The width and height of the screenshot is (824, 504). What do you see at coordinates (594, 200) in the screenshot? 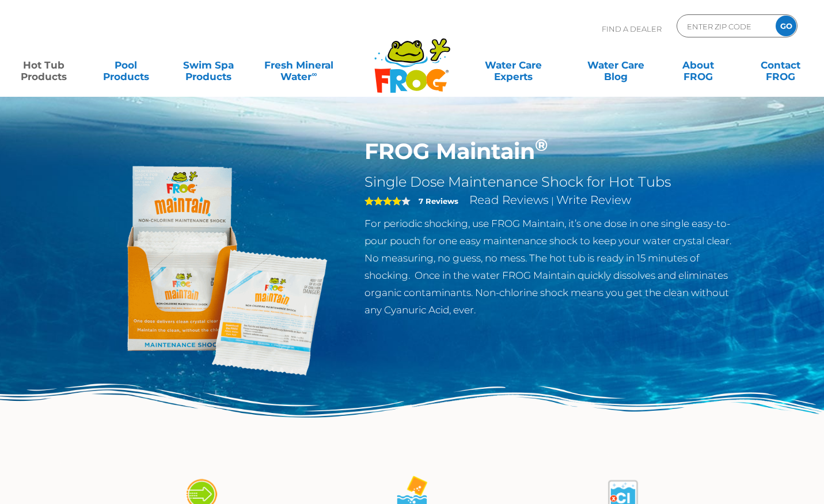
I see `a: Write Review` at bounding box center [594, 200].